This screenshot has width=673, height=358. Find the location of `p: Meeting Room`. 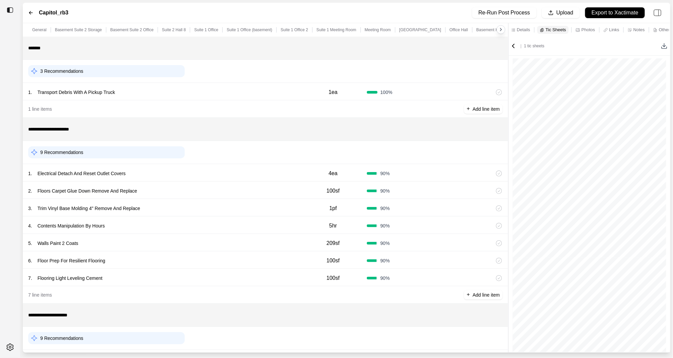

p: Meeting Room is located at coordinates (378, 30).